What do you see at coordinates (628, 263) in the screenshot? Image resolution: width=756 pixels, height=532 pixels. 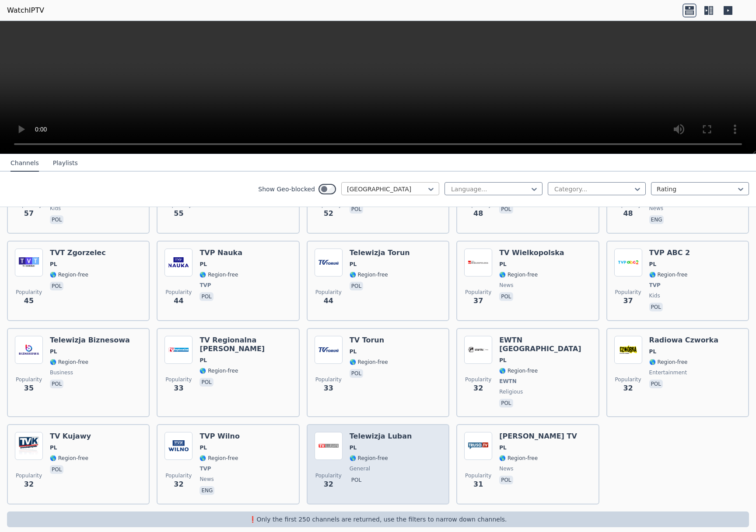 I see `img: TVP ABC 2` at bounding box center [628, 263].